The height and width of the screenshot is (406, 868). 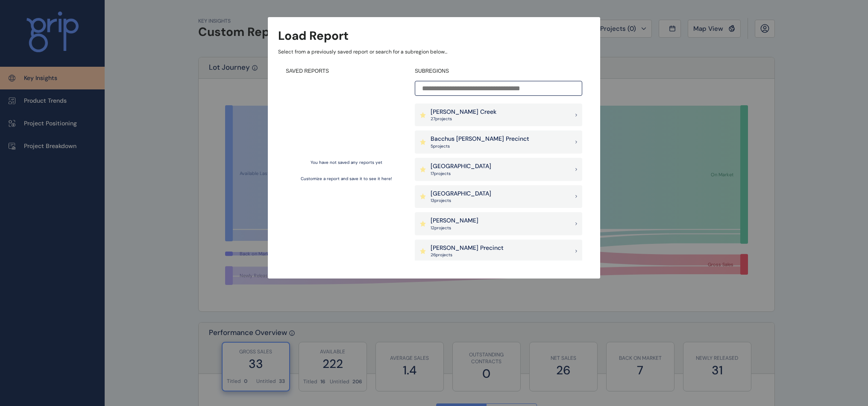 I want to click on p: You have not saved any reports yet, so click(x=346, y=162).